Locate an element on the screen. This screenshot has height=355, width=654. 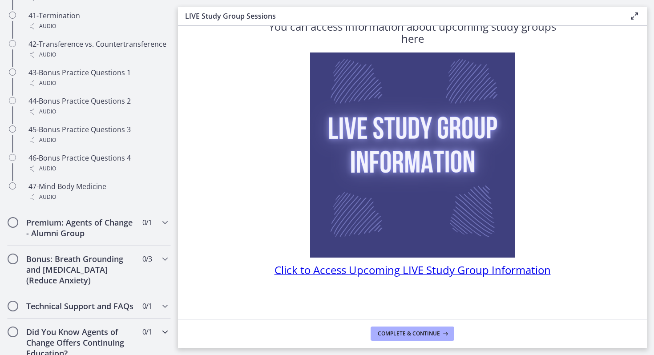
img: Live_Study_Group_Information.png is located at coordinates (412, 155).